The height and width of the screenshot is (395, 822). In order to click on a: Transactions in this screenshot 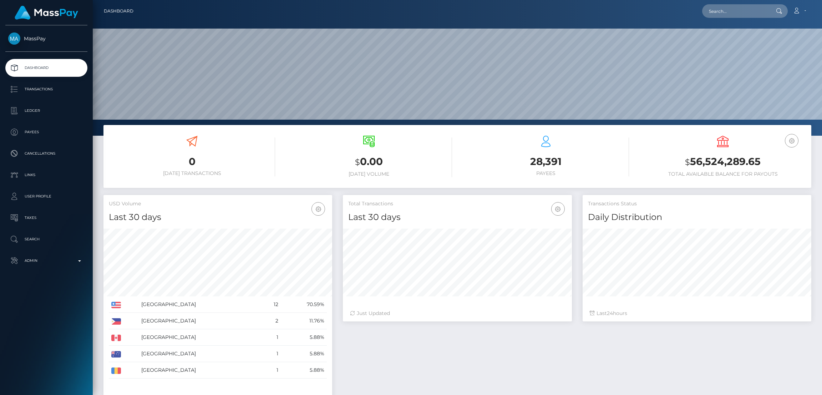, I will do `click(46, 89)`.